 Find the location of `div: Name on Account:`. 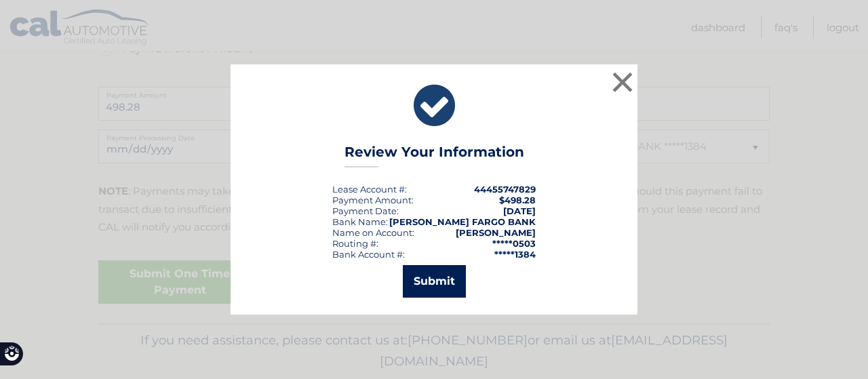

div: Name on Account: is located at coordinates (373, 233).